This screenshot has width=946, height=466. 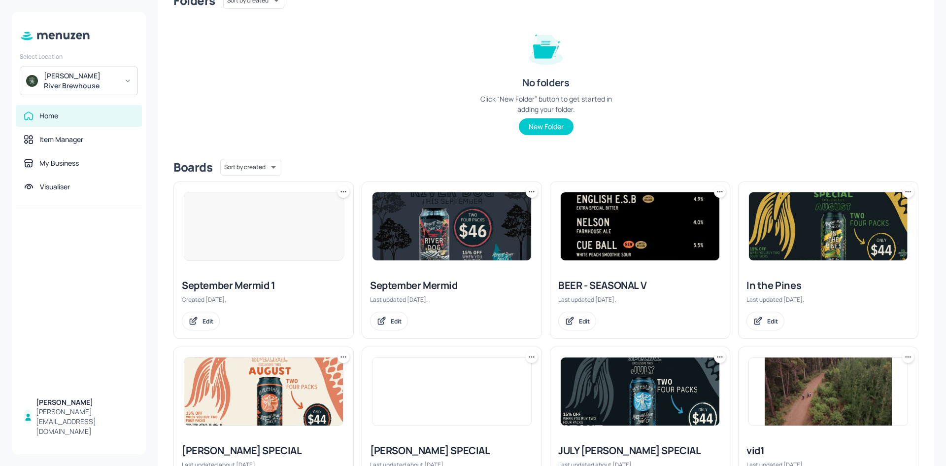 What do you see at coordinates (546, 47) in the screenshot?
I see `img: folder-empty` at bounding box center [546, 47].